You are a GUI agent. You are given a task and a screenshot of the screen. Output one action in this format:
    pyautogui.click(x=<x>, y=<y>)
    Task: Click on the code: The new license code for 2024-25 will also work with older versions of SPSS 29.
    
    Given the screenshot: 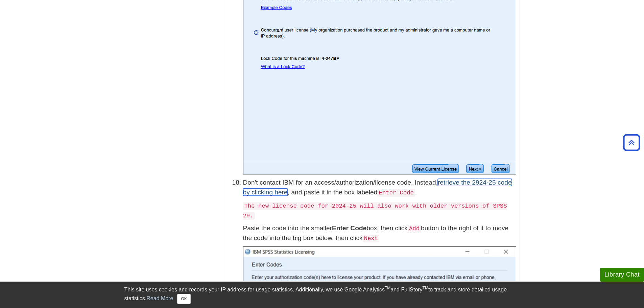 What is the action you would take?
    pyautogui.click(x=374, y=211)
    